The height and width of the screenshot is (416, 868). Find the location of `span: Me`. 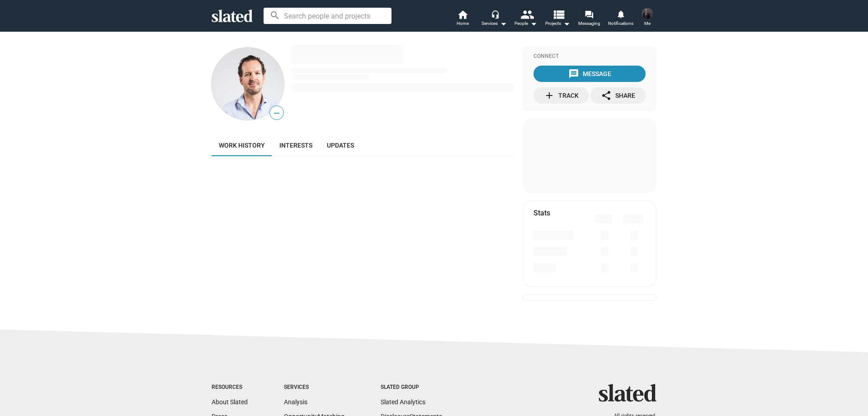

span: Me is located at coordinates (647, 23).